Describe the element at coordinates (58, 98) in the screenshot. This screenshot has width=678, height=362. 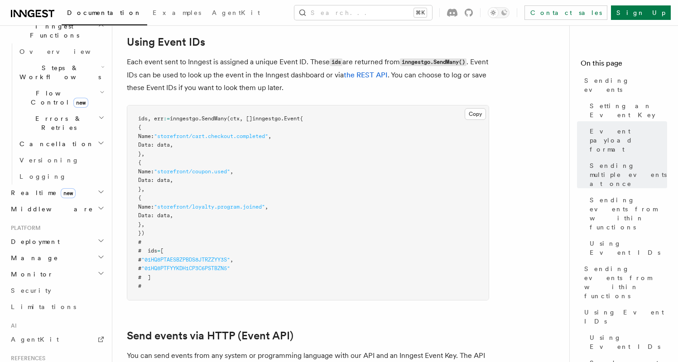
I see `span: Flow Control` at that location.